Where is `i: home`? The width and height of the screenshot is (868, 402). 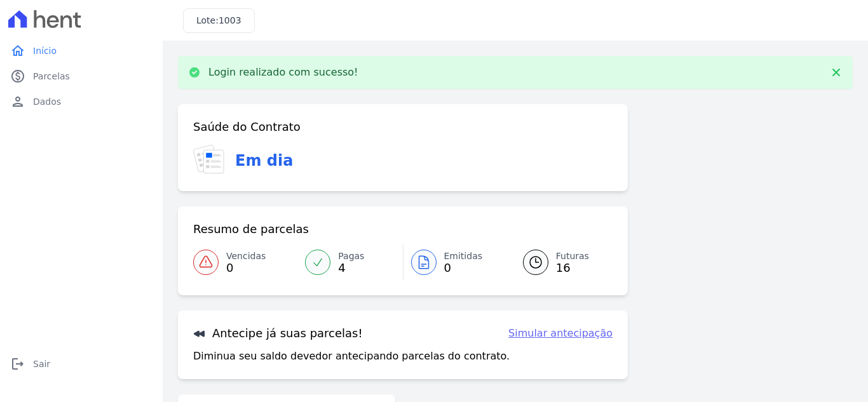 i: home is located at coordinates (18, 51).